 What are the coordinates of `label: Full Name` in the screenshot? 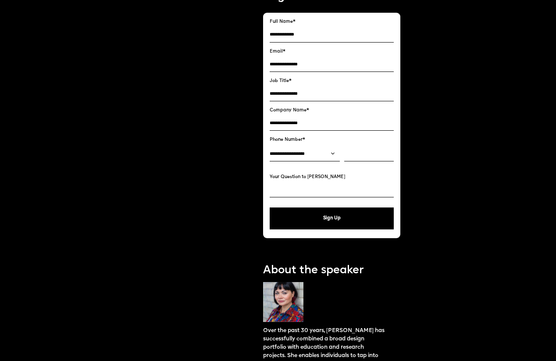 It's located at (331, 22).